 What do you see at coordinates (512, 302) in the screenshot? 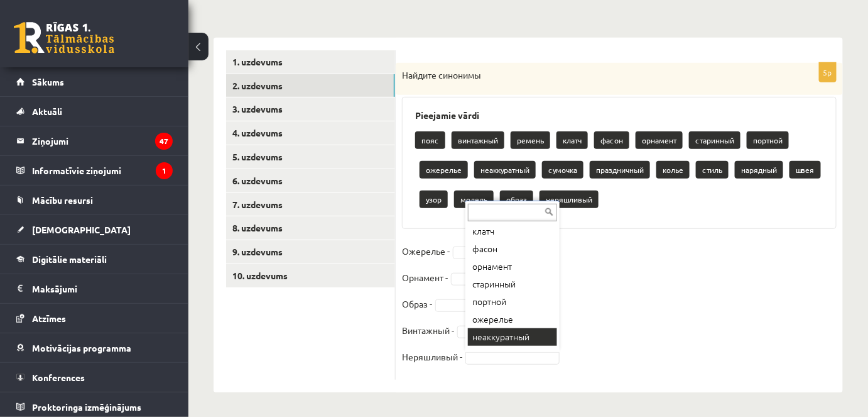
I see `div: портной` at bounding box center [512, 302].